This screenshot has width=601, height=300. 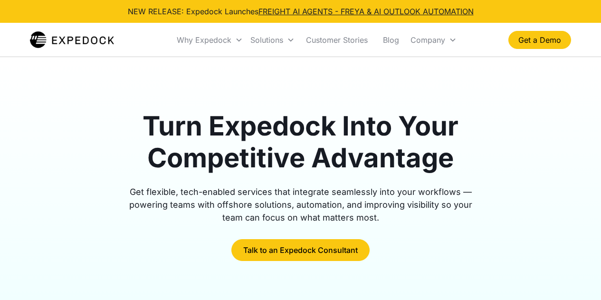 What do you see at coordinates (301, 142) in the screenshot?
I see `h1: Turn Expedock Into Your Competitive Advantage` at bounding box center [301, 142].